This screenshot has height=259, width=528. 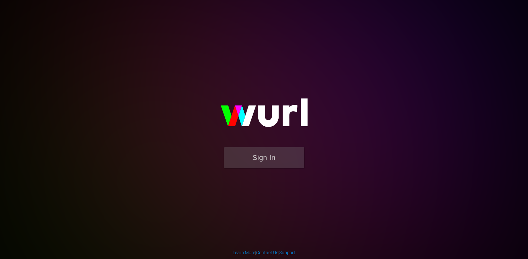 What do you see at coordinates (267, 253) in the screenshot?
I see `a: Contact Us` at bounding box center [267, 253].